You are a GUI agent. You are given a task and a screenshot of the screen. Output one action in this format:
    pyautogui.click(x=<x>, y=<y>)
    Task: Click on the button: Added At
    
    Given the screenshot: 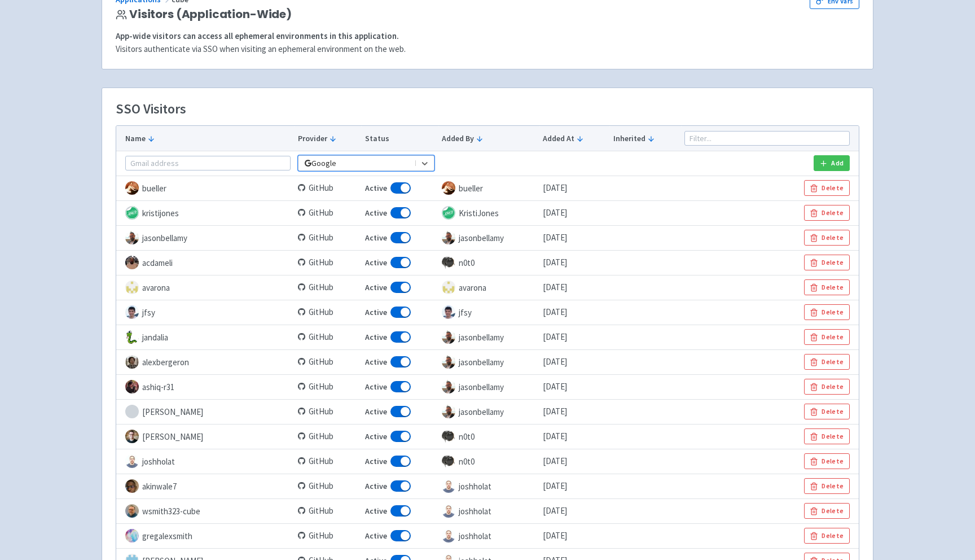 What is the action you would take?
    pyautogui.click(x=575, y=138)
    